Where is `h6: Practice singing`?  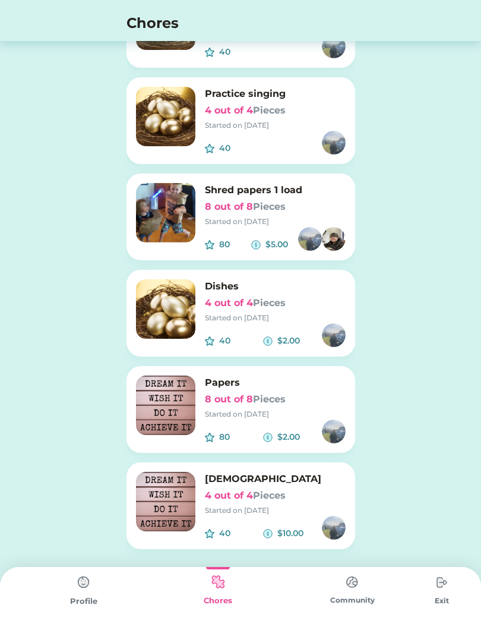 h6: Practice singing is located at coordinates (275, 94).